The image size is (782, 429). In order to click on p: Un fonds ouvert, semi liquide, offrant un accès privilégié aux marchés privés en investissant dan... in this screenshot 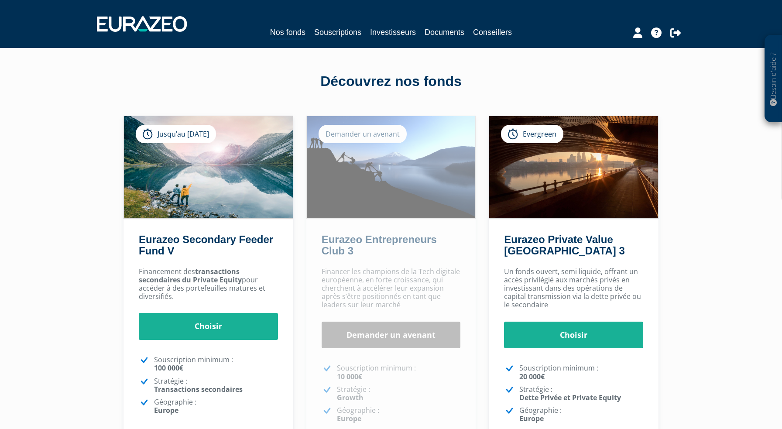, I will do `click(574, 289)`.